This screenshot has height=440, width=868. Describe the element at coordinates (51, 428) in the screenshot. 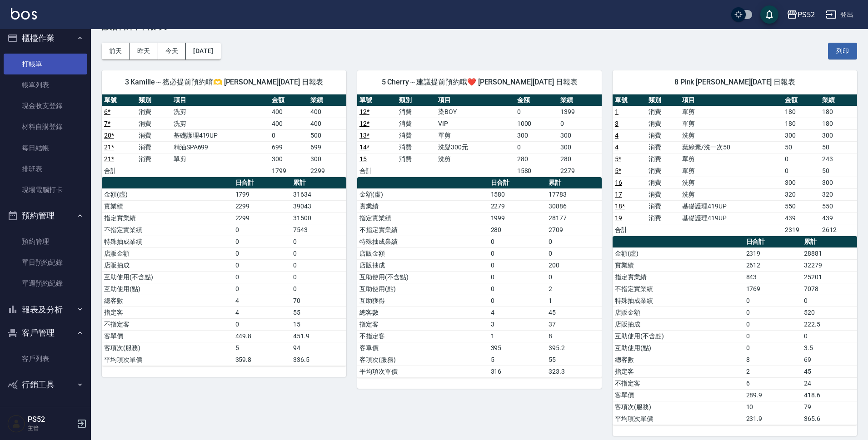

I see `p: 主管` at that location.